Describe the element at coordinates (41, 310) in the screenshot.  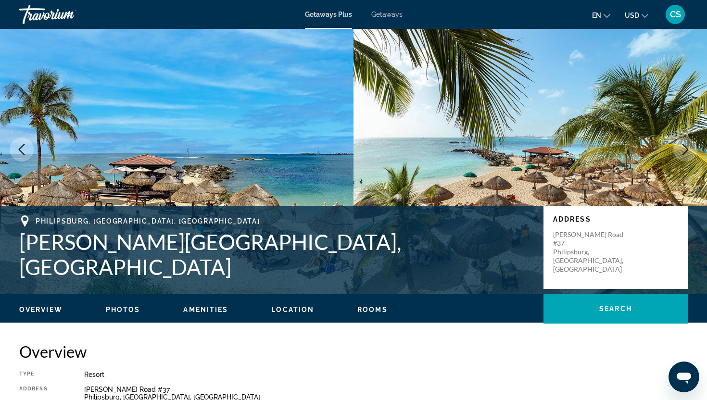
I see `span: Overview` at that location.